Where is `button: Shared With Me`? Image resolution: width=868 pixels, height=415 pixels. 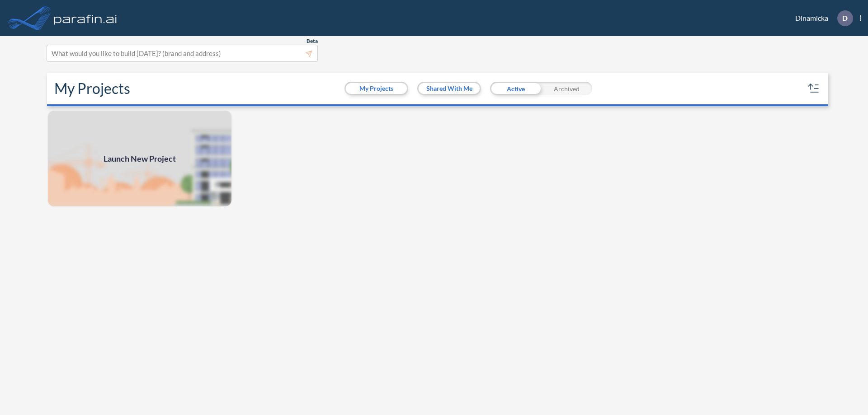
button: Shared With Me is located at coordinates (449, 89).